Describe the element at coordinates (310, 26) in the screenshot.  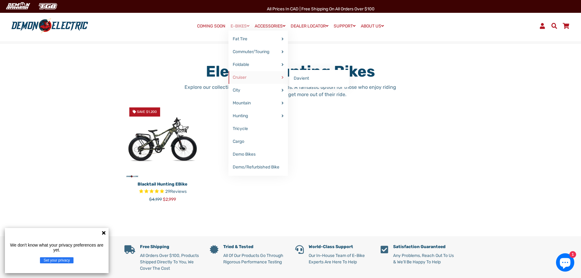
I see `a: DEALER LOCATOR` at that location.